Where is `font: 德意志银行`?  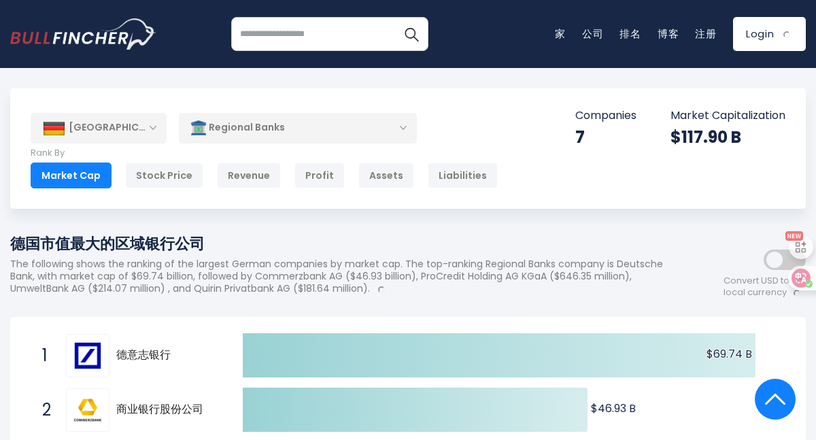
font: 德意志银行 is located at coordinates (143, 354).